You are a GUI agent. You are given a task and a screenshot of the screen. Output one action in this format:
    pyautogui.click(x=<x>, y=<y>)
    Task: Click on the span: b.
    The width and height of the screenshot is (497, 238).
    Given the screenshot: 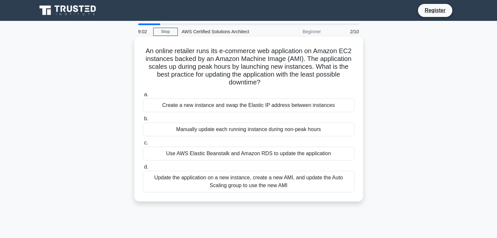 What is the action you would take?
    pyautogui.click(x=146, y=119)
    